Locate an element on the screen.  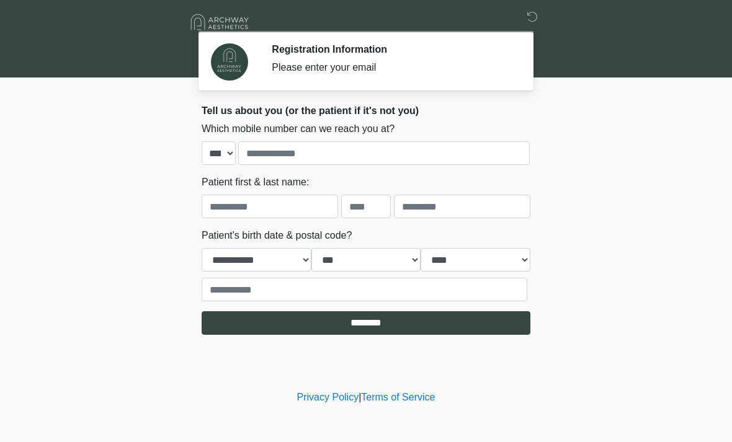
label: Patient first & last name: is located at coordinates (255, 182).